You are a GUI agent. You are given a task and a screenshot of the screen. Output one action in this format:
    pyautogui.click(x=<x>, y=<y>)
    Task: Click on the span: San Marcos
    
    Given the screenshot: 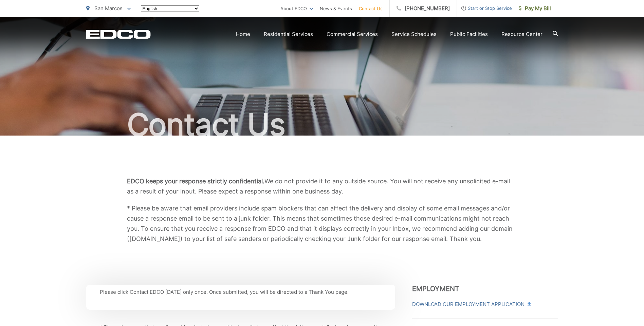 What is the action you would take?
    pyautogui.click(x=108, y=8)
    